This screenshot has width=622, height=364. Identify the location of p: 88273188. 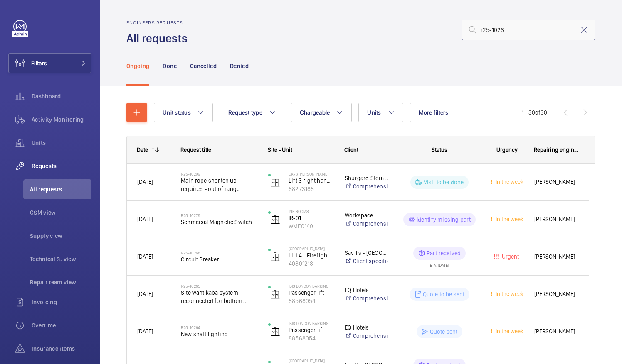
(311, 189).